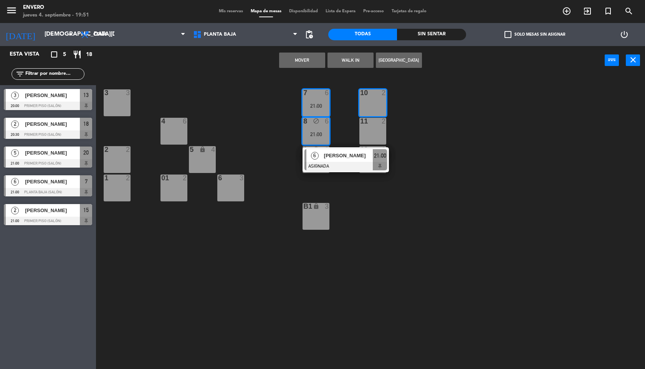 This screenshot has width=645, height=369. Describe the element at coordinates (633, 60) in the screenshot. I see `i: close` at that location.